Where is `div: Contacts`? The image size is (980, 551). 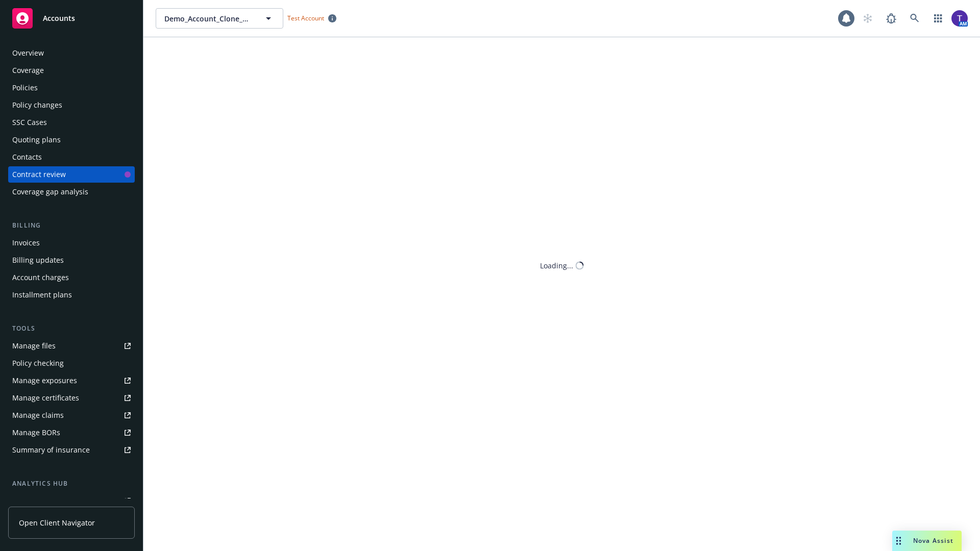
div: Contacts is located at coordinates (27, 157).